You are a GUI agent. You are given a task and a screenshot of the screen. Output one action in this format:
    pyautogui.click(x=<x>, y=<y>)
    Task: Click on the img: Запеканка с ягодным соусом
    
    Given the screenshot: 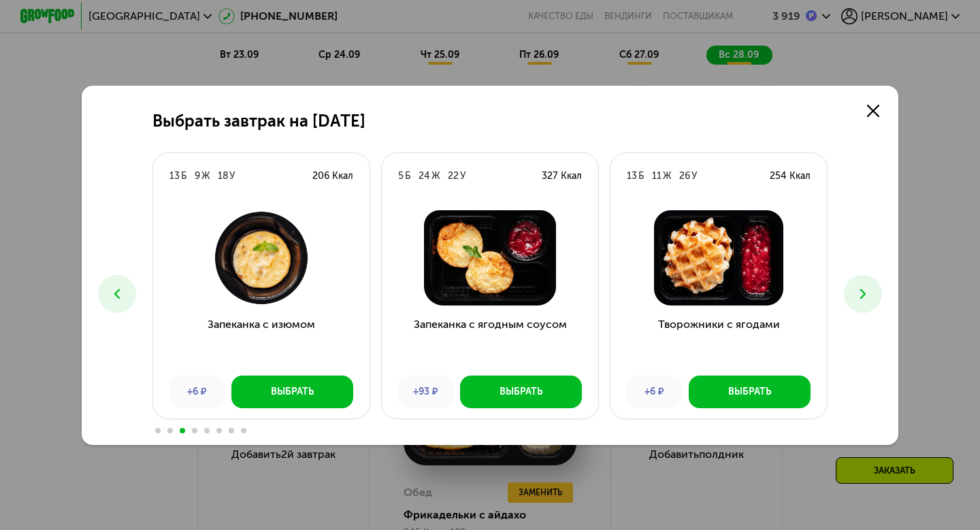 What is the action you would take?
    pyautogui.click(x=490, y=258)
    